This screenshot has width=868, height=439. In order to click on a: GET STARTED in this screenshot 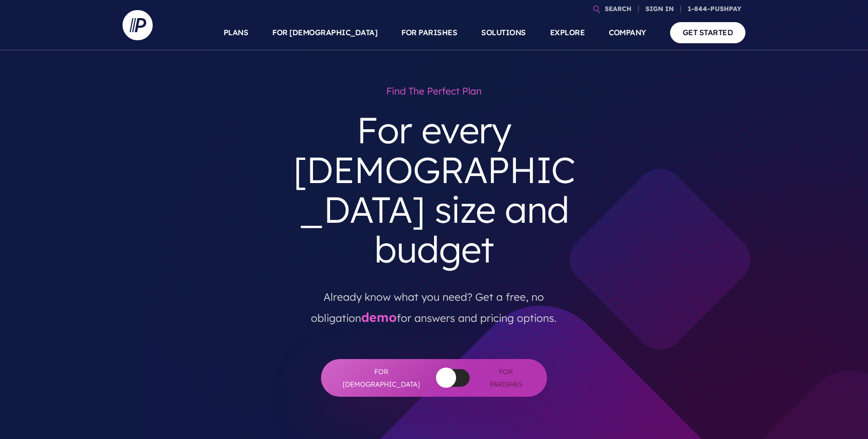, I will do `click(708, 33)`.